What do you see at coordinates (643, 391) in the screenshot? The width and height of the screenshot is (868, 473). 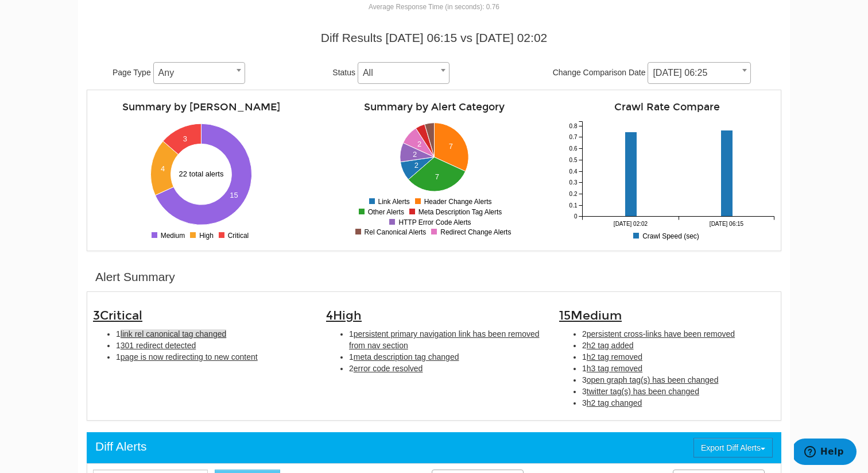 I see `span: twitter tag(s) has been changed` at bounding box center [643, 391].